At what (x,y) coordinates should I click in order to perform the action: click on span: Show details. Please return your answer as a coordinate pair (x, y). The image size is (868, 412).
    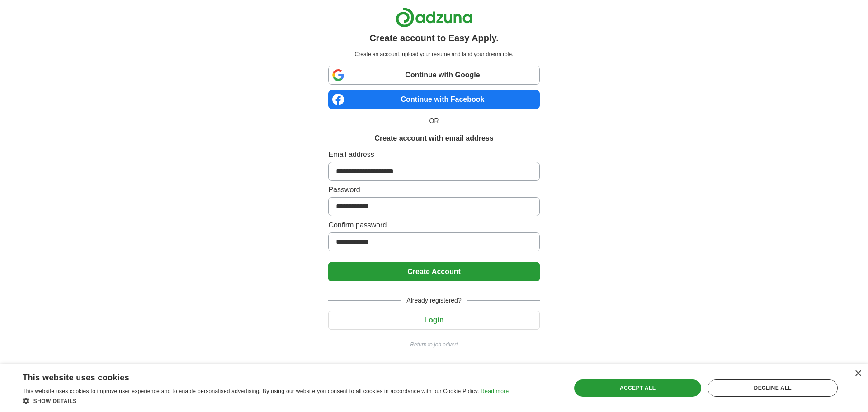
    Looking at the image, I should click on (55, 401).